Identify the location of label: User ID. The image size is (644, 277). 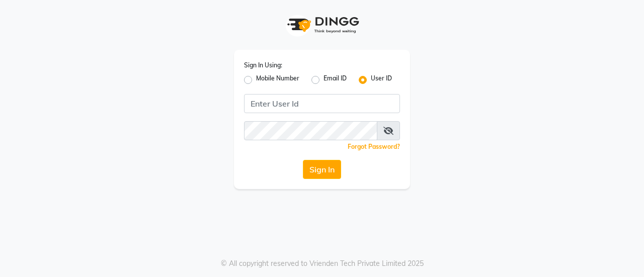
(381, 80).